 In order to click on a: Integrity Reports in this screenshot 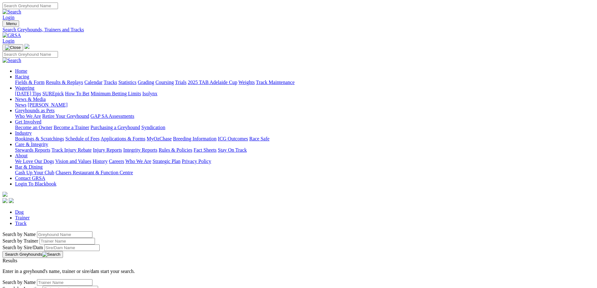, I will do `click(140, 150)`.